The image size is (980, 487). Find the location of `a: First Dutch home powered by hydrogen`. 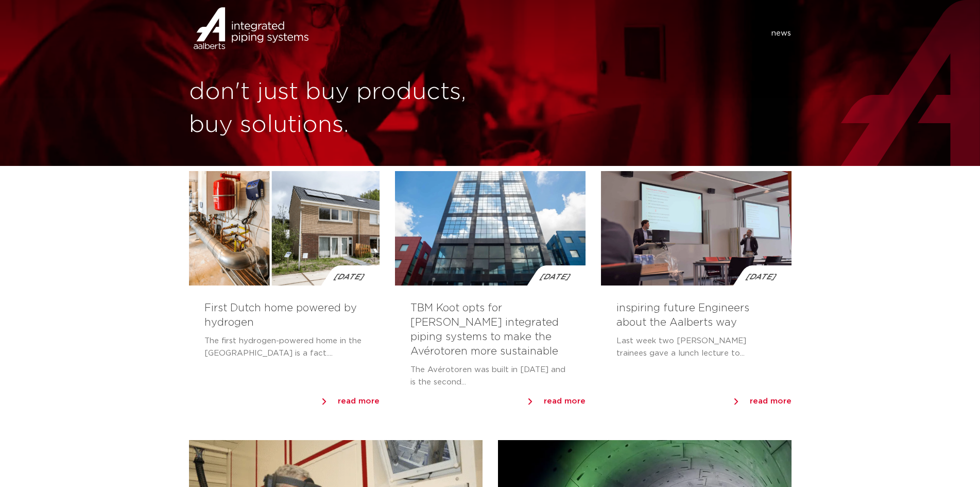

a: First Dutch home powered by hydrogen is located at coordinates (281, 315).